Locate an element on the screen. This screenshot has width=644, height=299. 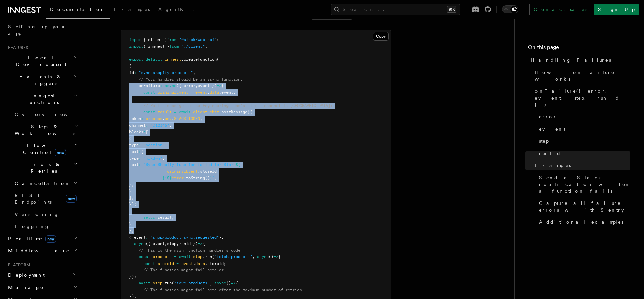
span: await is located at coordinates (185, 112).